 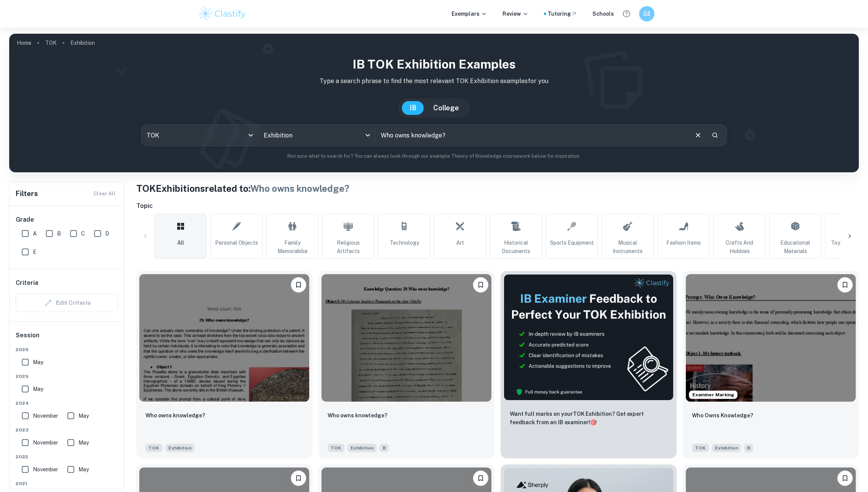 What do you see at coordinates (532, 135) in the screenshot?
I see `input: E.g. present and past knowledge, religious objects, Rubik's Cube...` at bounding box center [532, 135].